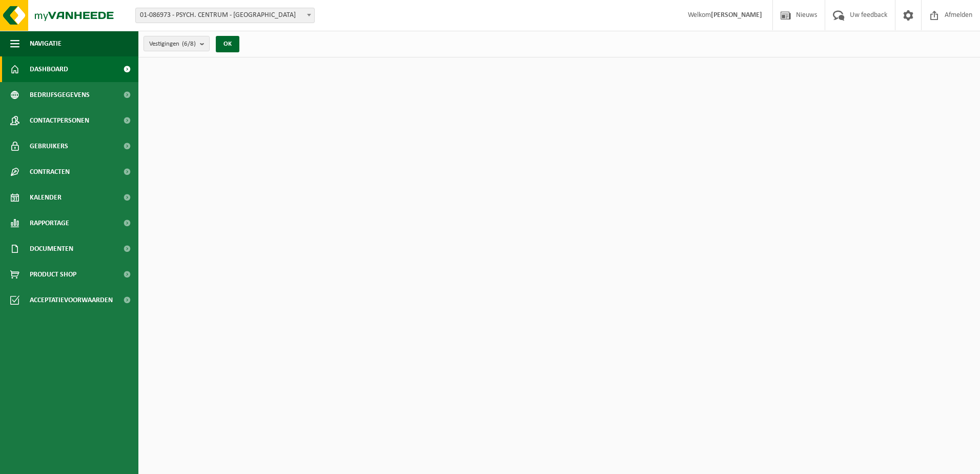 The width and height of the screenshot is (980, 474). What do you see at coordinates (60, 120) in the screenshot?
I see `span: Contactpersonen` at bounding box center [60, 120].